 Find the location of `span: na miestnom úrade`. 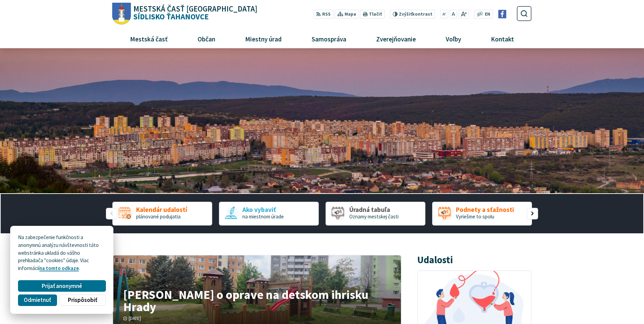

span: na miestnom úrade is located at coordinates (263, 216).